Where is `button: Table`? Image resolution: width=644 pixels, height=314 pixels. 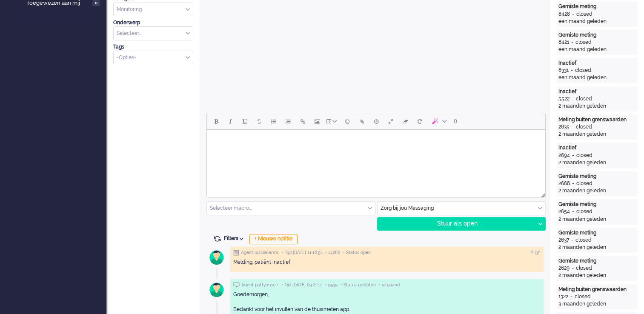 button: Table is located at coordinates (332, 121).